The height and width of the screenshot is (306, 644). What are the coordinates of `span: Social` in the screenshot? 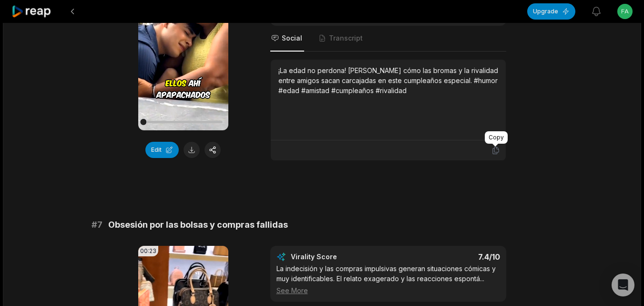 It's located at (292, 38).